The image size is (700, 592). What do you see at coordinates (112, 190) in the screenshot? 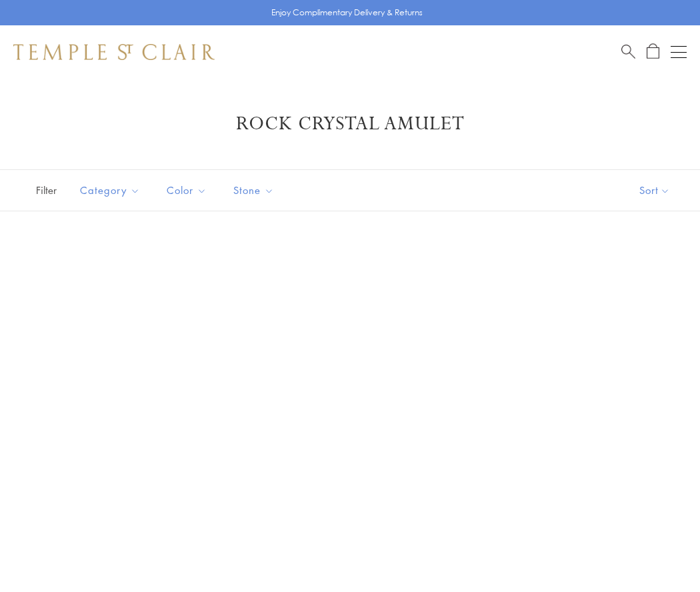
I see `span: Category` at bounding box center [112, 190].